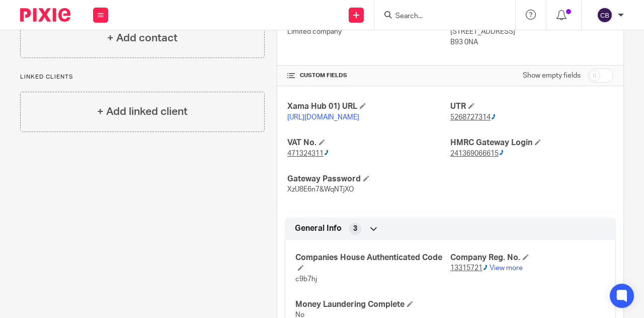 Image resolution: width=644 pixels, height=318 pixels. I want to click on img: Pixie, so click(45, 14).